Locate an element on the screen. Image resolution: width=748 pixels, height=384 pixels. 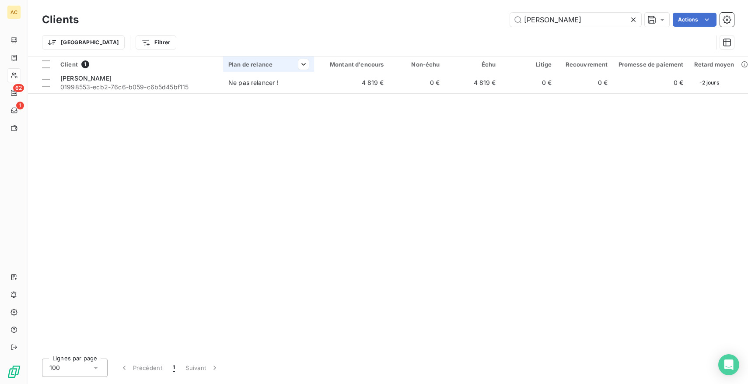
div: Retard moyen is located at coordinates (720, 64).